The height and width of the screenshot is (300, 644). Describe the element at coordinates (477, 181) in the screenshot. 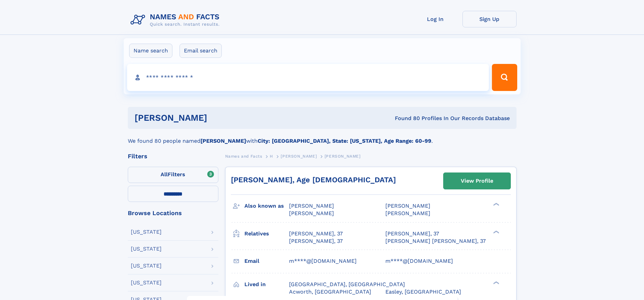

I see `a: View Profile` at that location.